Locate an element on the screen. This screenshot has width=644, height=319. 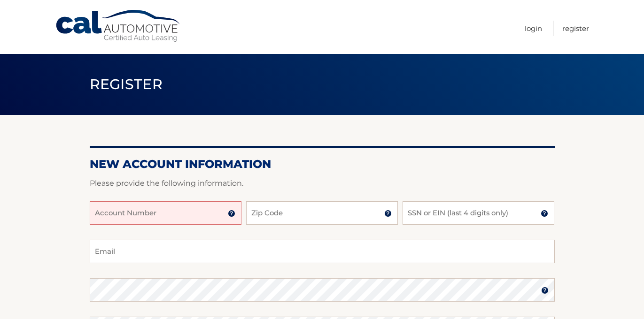
span: Register is located at coordinates (126, 84).